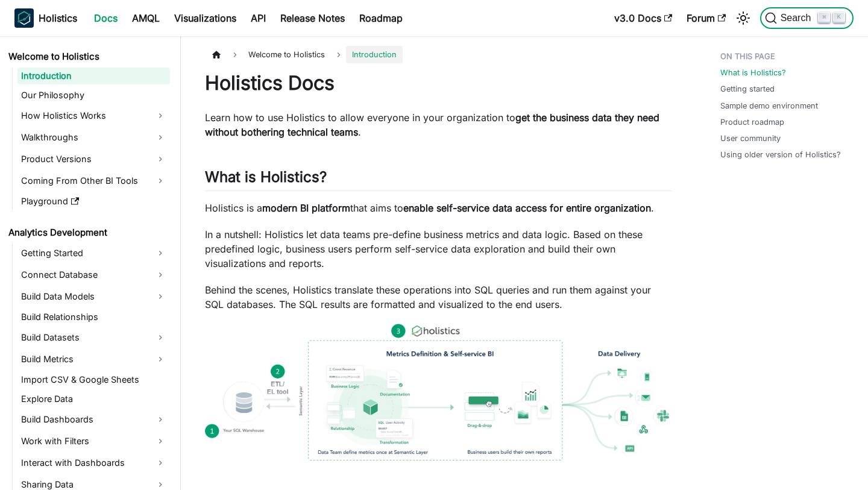 Image resolution: width=868 pixels, height=490 pixels. Describe the element at coordinates (93, 253) in the screenshot. I see `a: Getting Started` at that location.